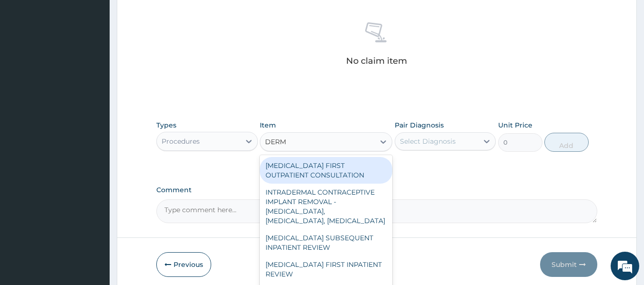 The height and width of the screenshot is (285, 644). Describe the element at coordinates (377, 61) in the screenshot. I see `p: No claim item` at that location.